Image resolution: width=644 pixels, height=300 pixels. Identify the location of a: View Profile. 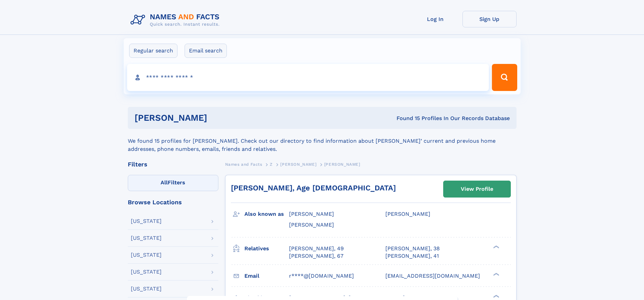
(477, 189).